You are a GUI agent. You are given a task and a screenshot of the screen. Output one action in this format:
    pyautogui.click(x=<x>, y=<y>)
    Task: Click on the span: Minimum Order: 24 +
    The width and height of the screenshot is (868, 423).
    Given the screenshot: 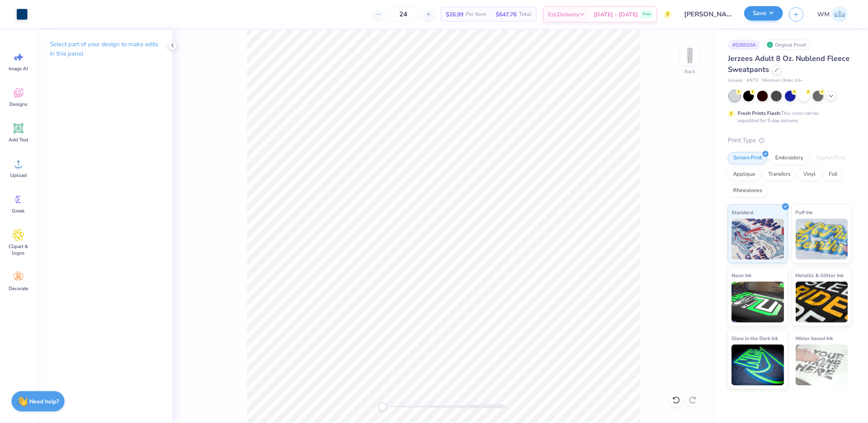 What is the action you would take?
    pyautogui.click(x=783, y=81)
    